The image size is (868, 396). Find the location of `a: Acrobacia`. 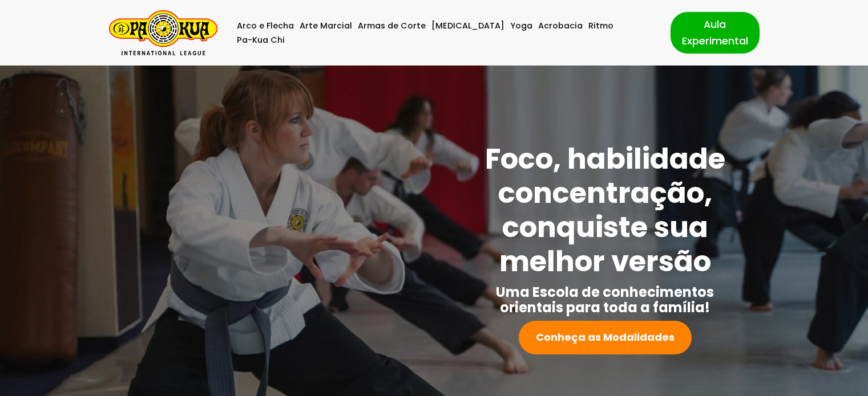

a: Acrobacia is located at coordinates (560, 26).